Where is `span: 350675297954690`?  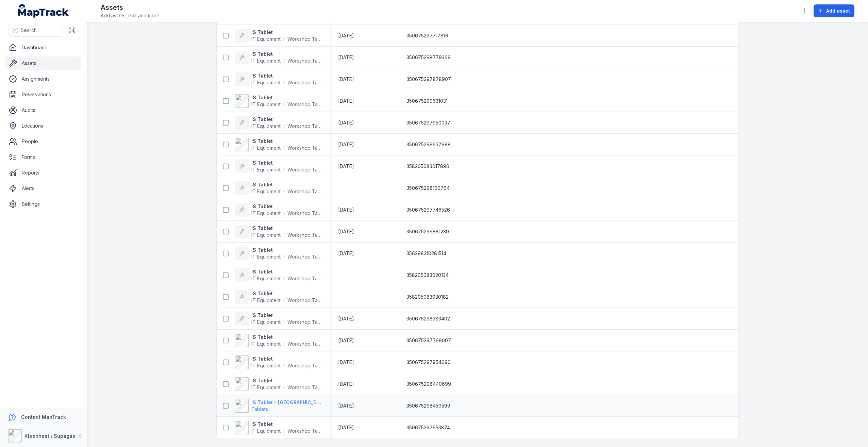
span: 350675297954690 is located at coordinates (429, 362).